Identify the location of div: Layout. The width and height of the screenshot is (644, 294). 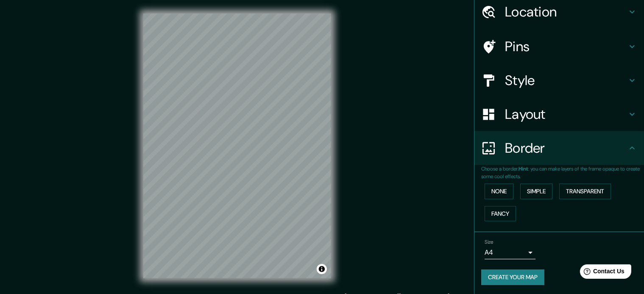
(559, 114).